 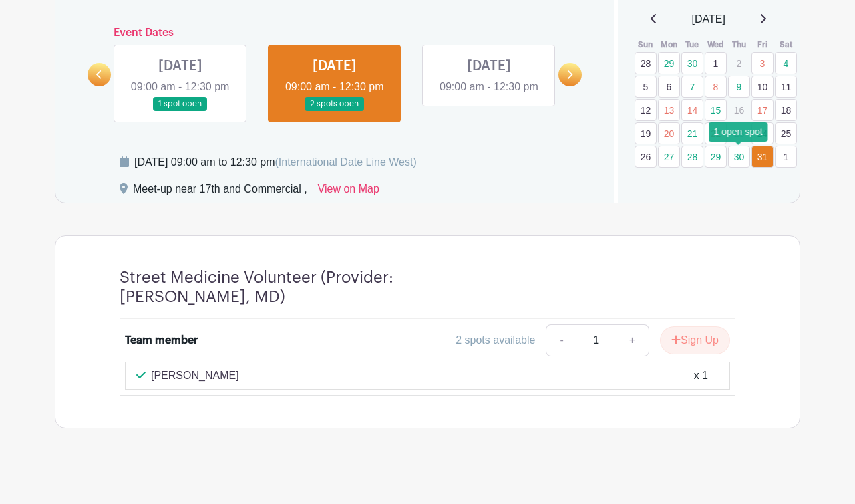 What do you see at coordinates (346, 162) in the screenshot?
I see `span: (International Date Line West)` at bounding box center [346, 162].